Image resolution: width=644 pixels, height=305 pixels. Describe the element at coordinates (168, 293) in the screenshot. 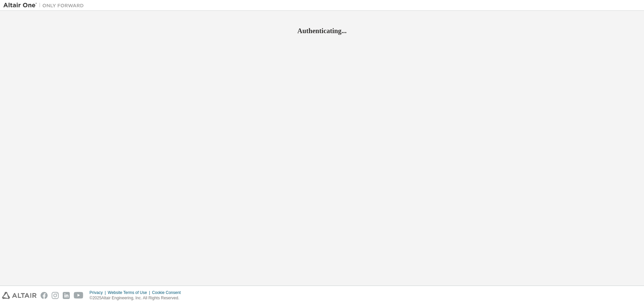

I see `div: Cookie Consent` at that location.